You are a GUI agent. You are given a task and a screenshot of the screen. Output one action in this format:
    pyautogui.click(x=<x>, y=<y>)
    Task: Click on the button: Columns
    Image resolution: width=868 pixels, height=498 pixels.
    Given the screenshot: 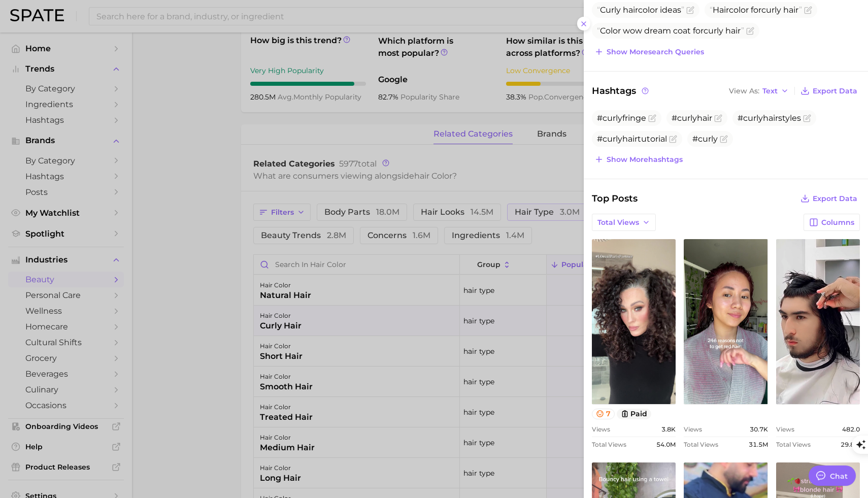 What is the action you would take?
    pyautogui.click(x=831, y=222)
    